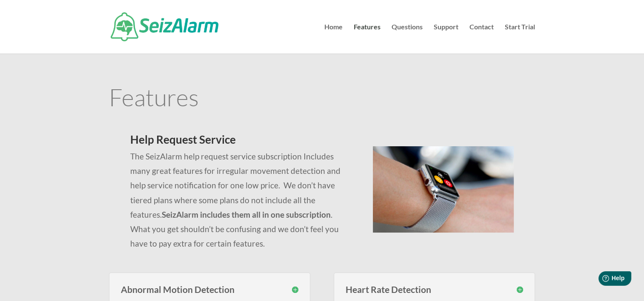  What do you see at coordinates (246, 214) in the screenshot?
I see `strong: SeizAlarm includes them all in one subscription` at bounding box center [246, 214].